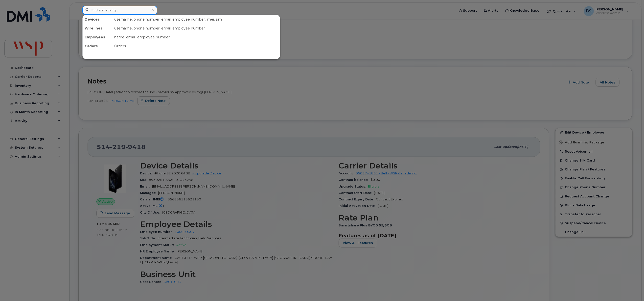  Describe the element at coordinates (98, 37) in the screenshot. I see `div: Employees` at that location.